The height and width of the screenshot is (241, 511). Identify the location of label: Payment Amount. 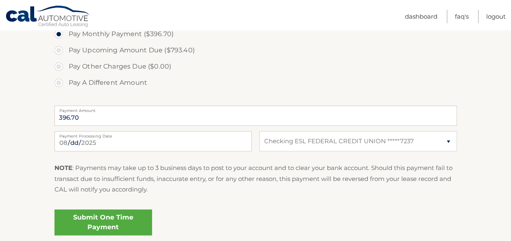
(256, 109).